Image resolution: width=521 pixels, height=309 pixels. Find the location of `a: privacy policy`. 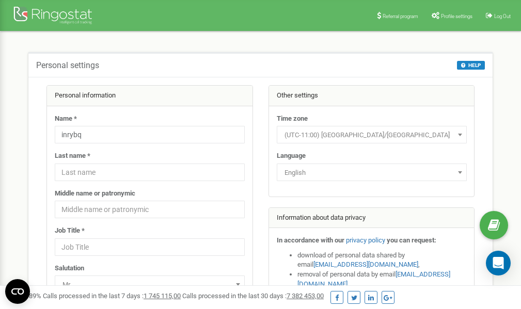

a: privacy policy is located at coordinates (366, 240).